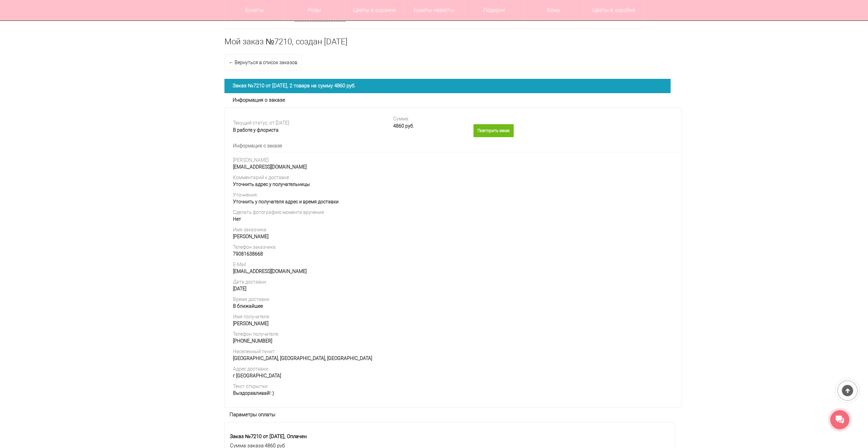 The width and height of the screenshot is (868, 448). I want to click on div: В работе у флориста, so click(308, 129).